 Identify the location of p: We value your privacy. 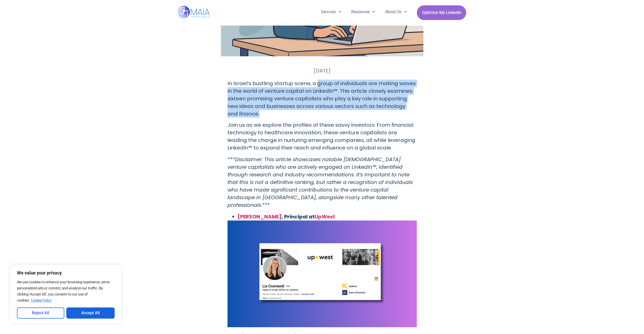
(66, 273).